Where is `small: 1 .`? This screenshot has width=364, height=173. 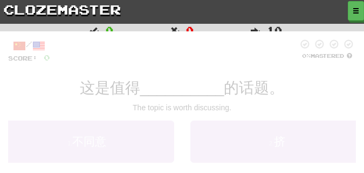
small: 1 . is located at coordinates (70, 143).